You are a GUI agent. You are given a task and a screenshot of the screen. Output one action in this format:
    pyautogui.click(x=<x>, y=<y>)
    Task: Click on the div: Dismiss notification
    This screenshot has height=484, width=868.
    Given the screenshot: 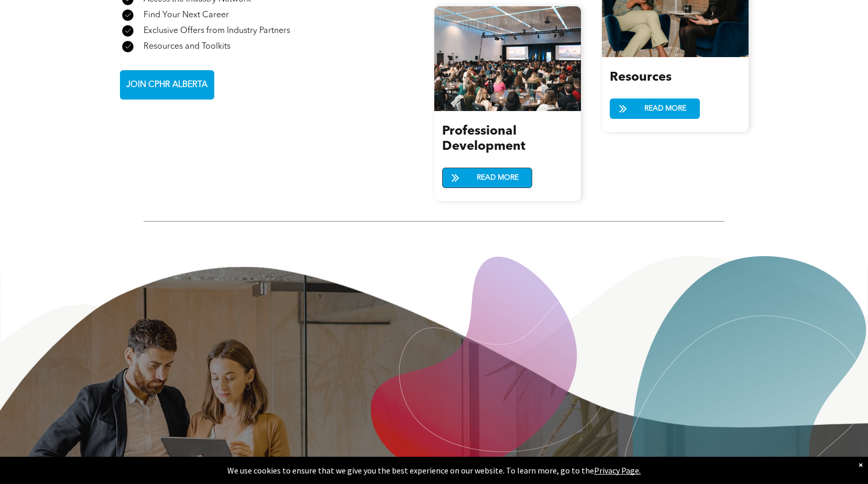 What is the action you would take?
    pyautogui.click(x=861, y=465)
    